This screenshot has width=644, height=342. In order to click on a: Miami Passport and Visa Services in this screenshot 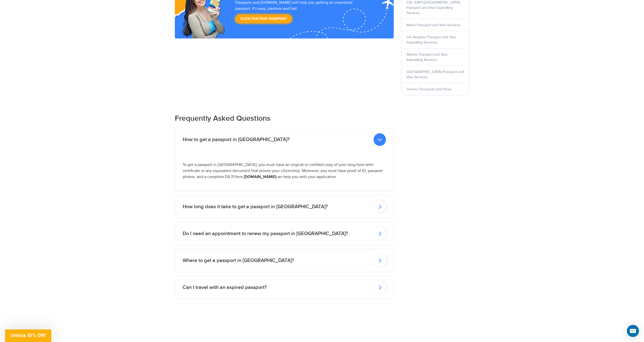, I will do `click(433, 25)`.